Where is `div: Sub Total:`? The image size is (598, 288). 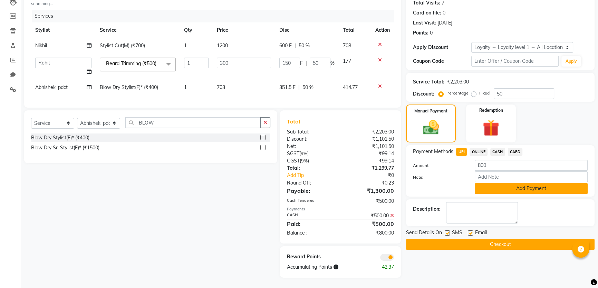 div: Sub Total: is located at coordinates (311, 132).